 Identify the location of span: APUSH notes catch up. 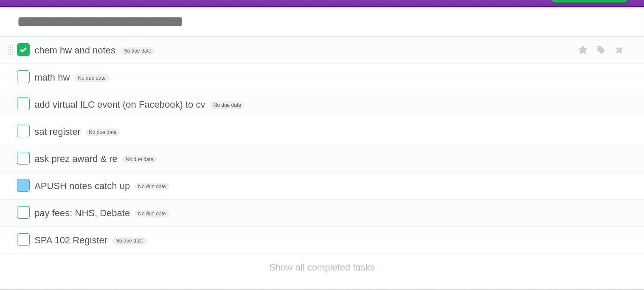
(84, 186).